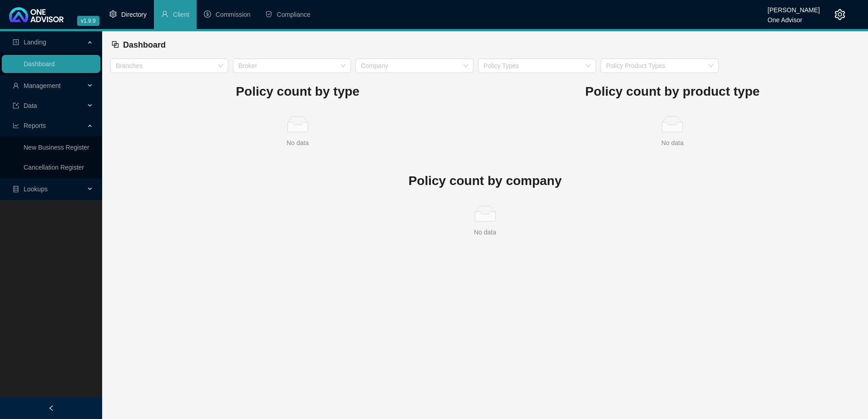  Describe the element at coordinates (144, 45) in the screenshot. I see `span: Dashboard` at that location.